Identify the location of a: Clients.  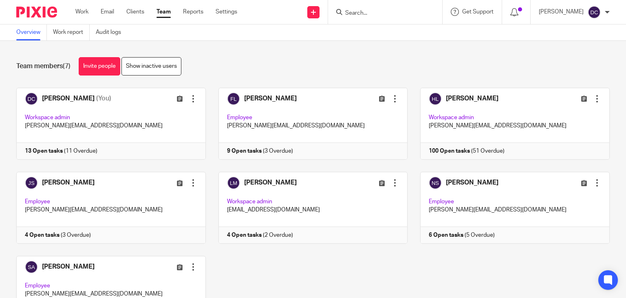
(135, 12).